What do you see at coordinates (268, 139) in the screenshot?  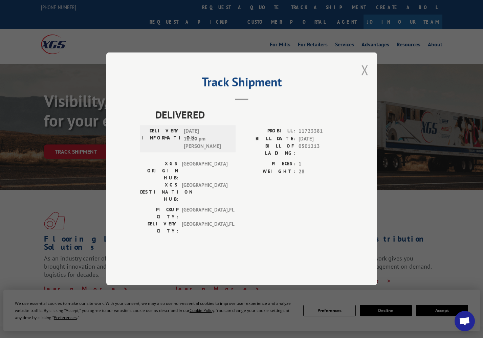 I see `label: BILL DATE:` at bounding box center [268, 139].